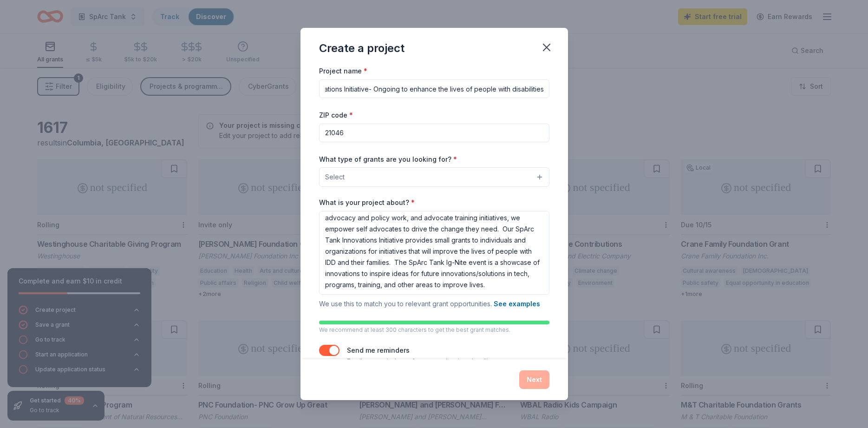 The width and height of the screenshot is (868, 428). Describe the element at coordinates (336, 115) in the screenshot. I see `label: ZIP code` at that location.